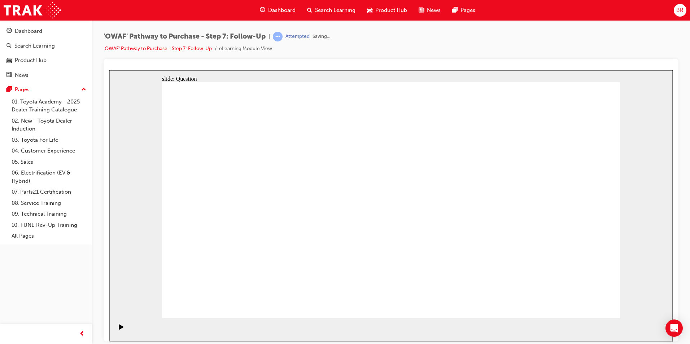 This screenshot has width=690, height=344. I want to click on li: eLearning Module View, so click(246, 49).